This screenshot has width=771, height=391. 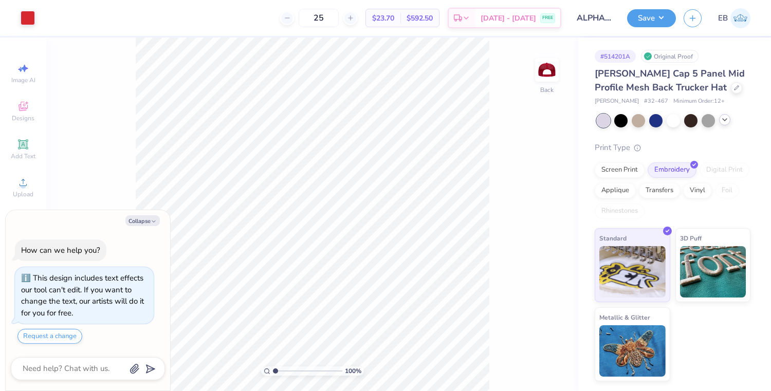 I want to click on img: Back, so click(x=547, y=70).